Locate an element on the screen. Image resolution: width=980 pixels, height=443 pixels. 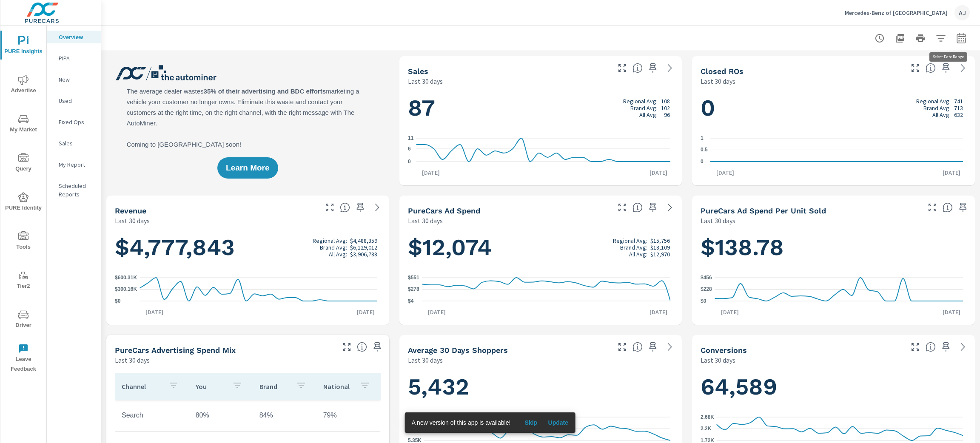
td: 79% is located at coordinates (348, 415).